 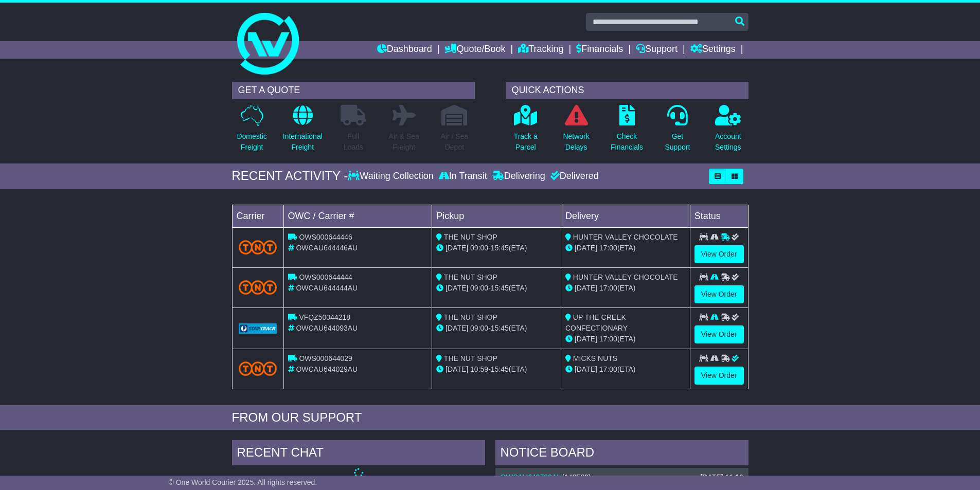 What do you see at coordinates (531, 478) in the screenshot?
I see `a: OWCAU640780AU` at bounding box center [531, 478].